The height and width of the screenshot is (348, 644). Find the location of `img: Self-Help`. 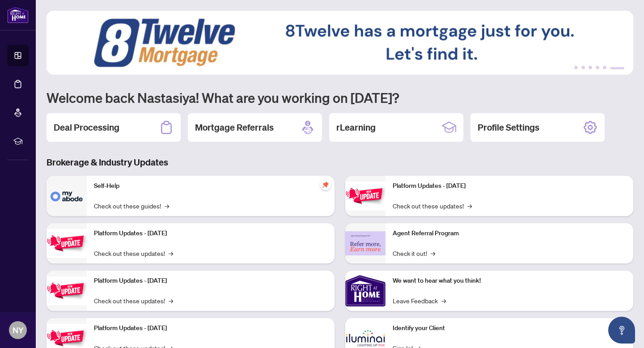

img: Self-Help is located at coordinates (67, 196).